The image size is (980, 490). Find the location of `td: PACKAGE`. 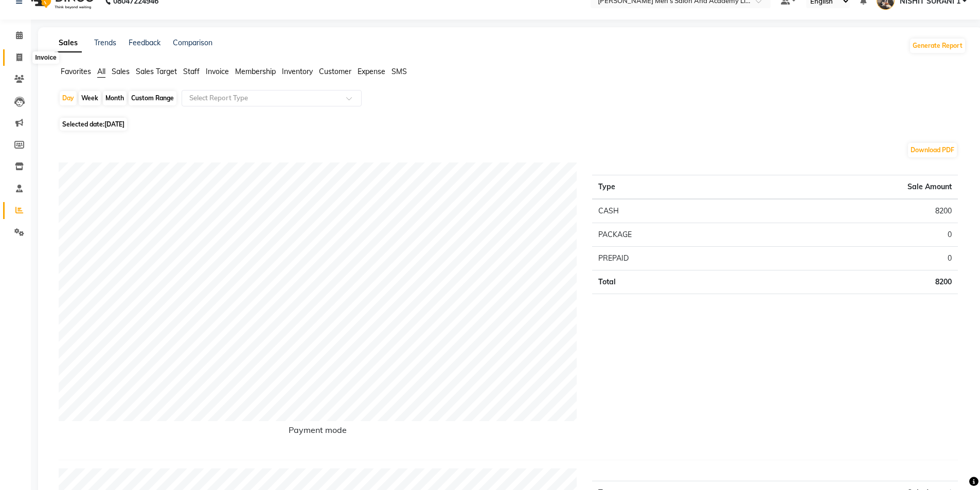

td: PACKAGE is located at coordinates (674, 235).